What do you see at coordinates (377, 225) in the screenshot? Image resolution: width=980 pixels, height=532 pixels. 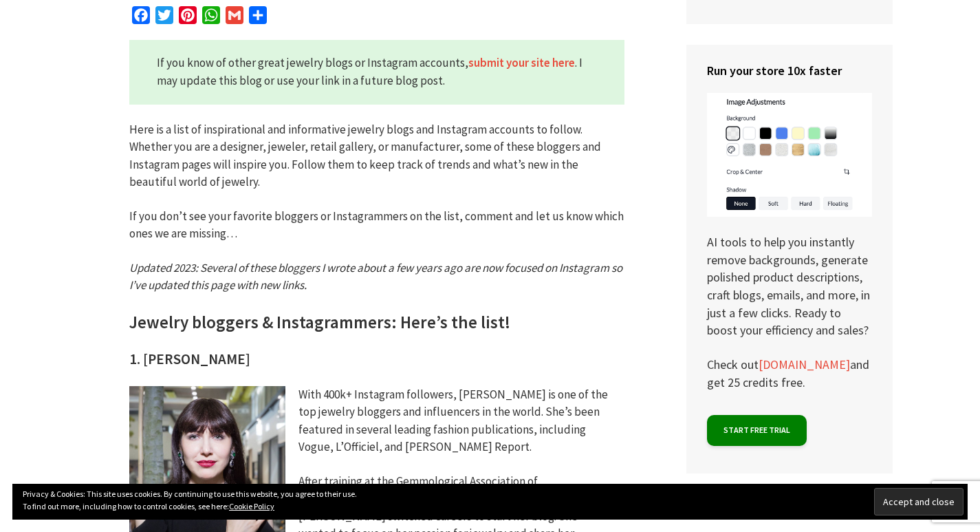 I see `p: If you don’t see your favorite bloggers or Instagrammers on the list, comment and let us know whi...` at bounding box center [377, 225].